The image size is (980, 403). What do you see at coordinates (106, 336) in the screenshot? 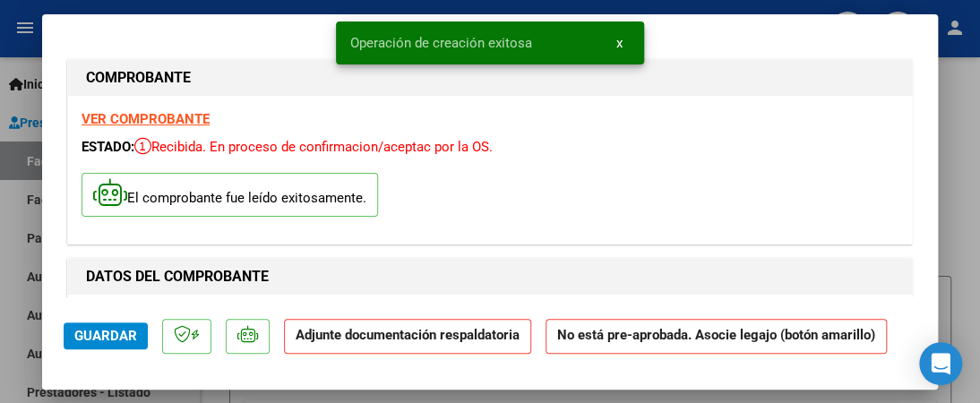
I see `button: Guardar` at bounding box center [106, 336].